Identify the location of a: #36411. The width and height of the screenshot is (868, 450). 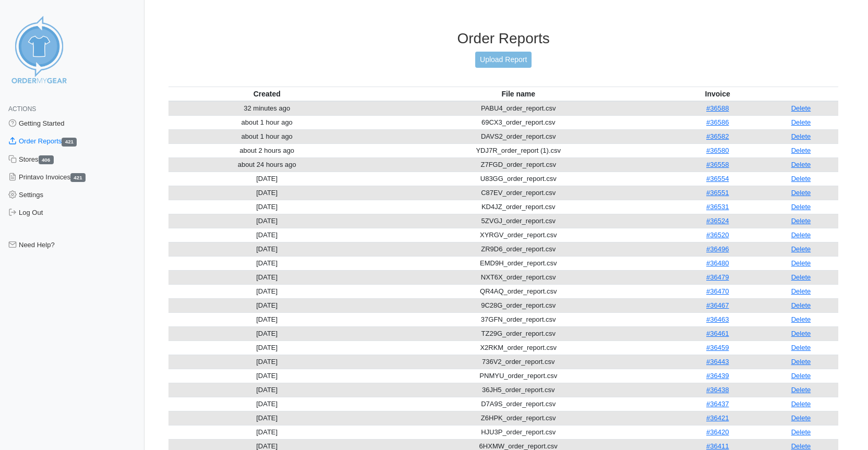
(718, 446).